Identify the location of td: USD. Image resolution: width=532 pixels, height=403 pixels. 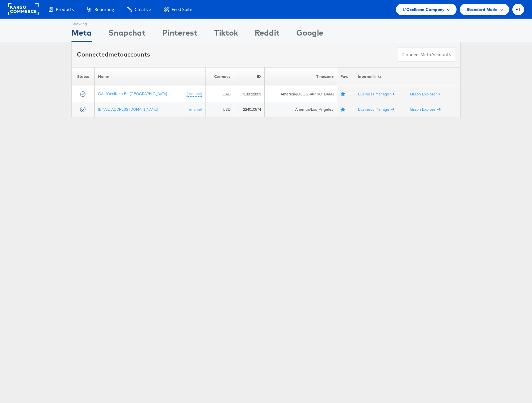
(220, 110).